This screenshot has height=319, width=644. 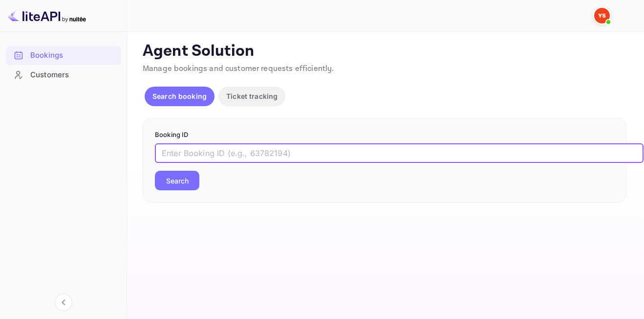 I want to click on span: Manage bookings and customer requests efficiently., so click(x=238, y=69).